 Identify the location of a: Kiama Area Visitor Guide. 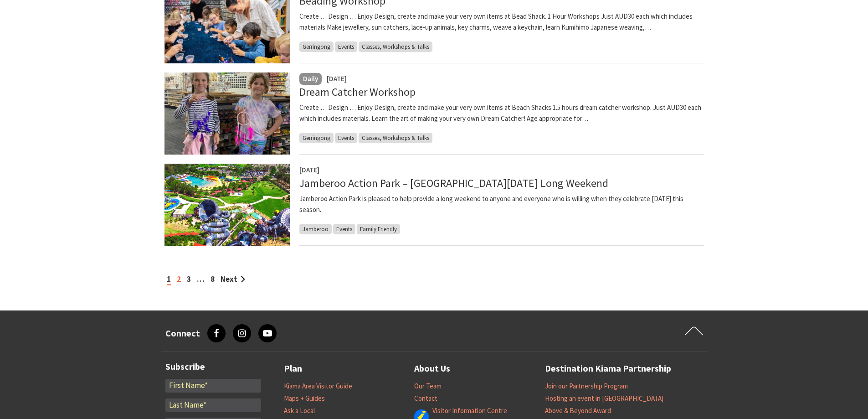
(318, 386).